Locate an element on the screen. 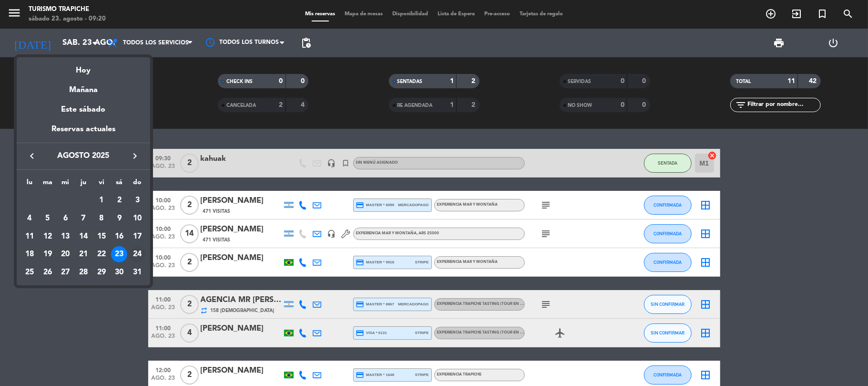 This screenshot has width=868, height=386. div: 30 is located at coordinates (119, 272).